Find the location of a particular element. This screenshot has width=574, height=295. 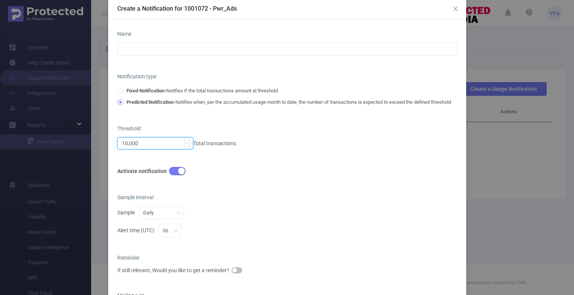

span: Reminder is located at coordinates (128, 257).